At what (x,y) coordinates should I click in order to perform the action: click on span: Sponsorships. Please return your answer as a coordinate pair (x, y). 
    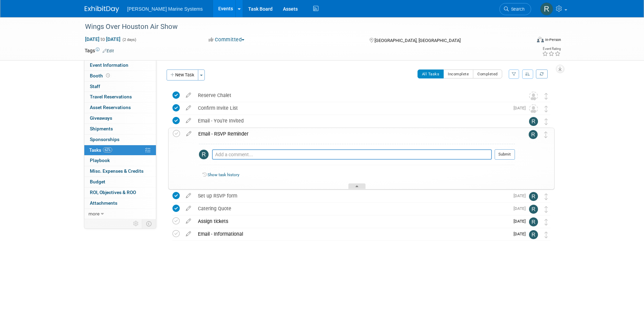
    Looking at the image, I should click on (105, 139).